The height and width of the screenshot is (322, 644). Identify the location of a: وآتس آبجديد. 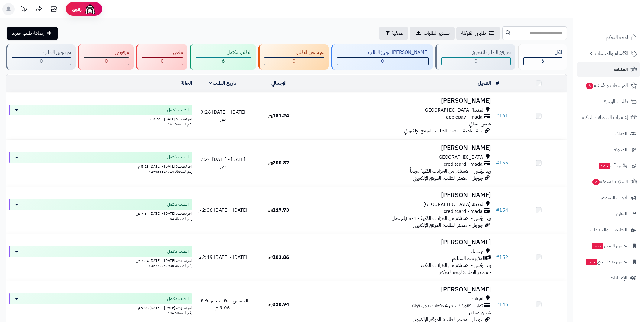
(609, 166).